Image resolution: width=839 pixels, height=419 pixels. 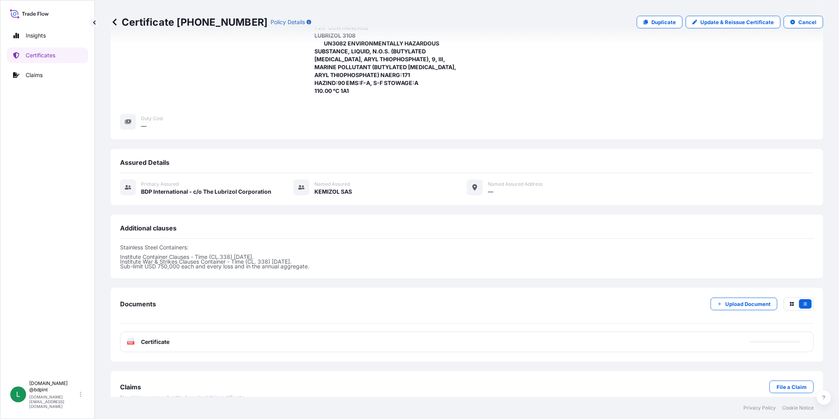 I want to click on span: No claims were submitted against this certificate ., so click(x=183, y=398).